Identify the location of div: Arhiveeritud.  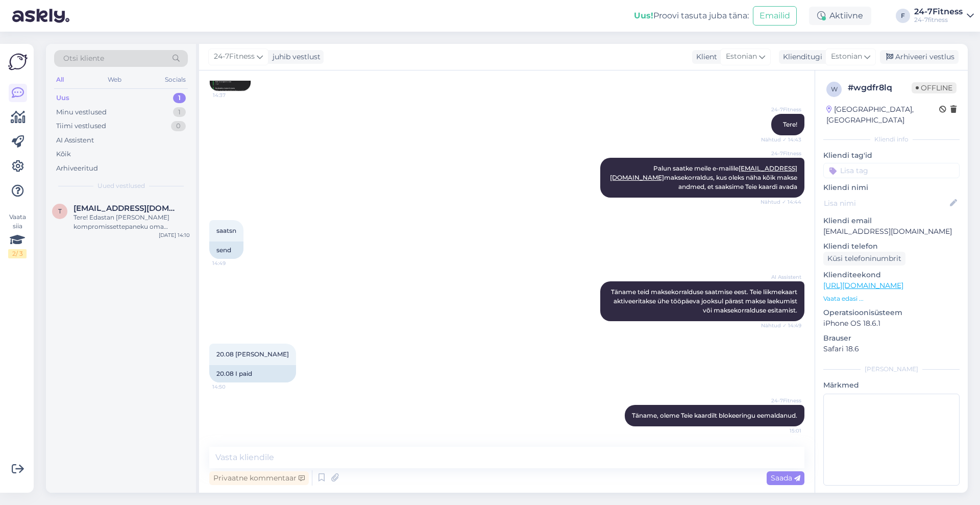
(77, 169).